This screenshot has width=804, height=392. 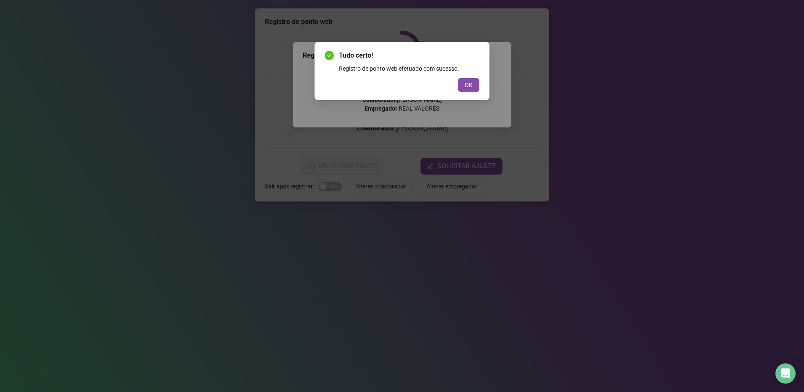 I want to click on span: Tudo certo!, so click(x=409, y=56).